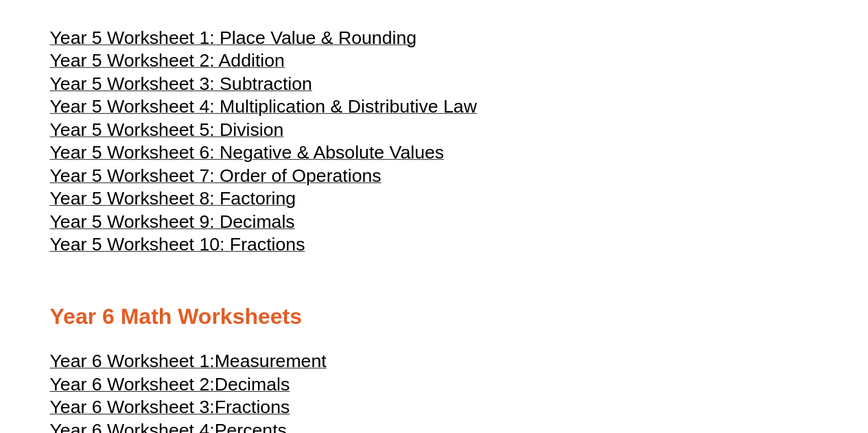 Image resolution: width=868 pixels, height=433 pixels. What do you see at coordinates (170, 410) in the screenshot?
I see `a: Year 6 Worksheet 3:Fractions` at bounding box center [170, 410].